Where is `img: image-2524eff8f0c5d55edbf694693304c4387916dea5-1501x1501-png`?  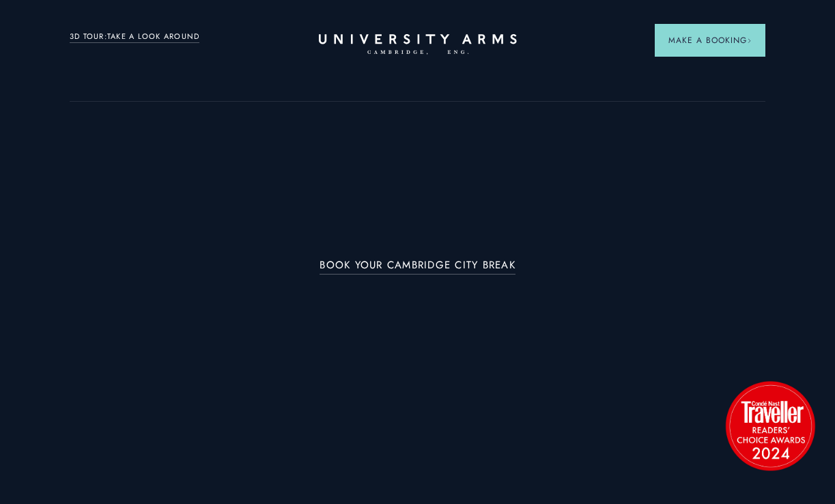 img: image-2524eff8f0c5d55edbf694693304c4387916dea5-1501x1501-png is located at coordinates (770, 425).